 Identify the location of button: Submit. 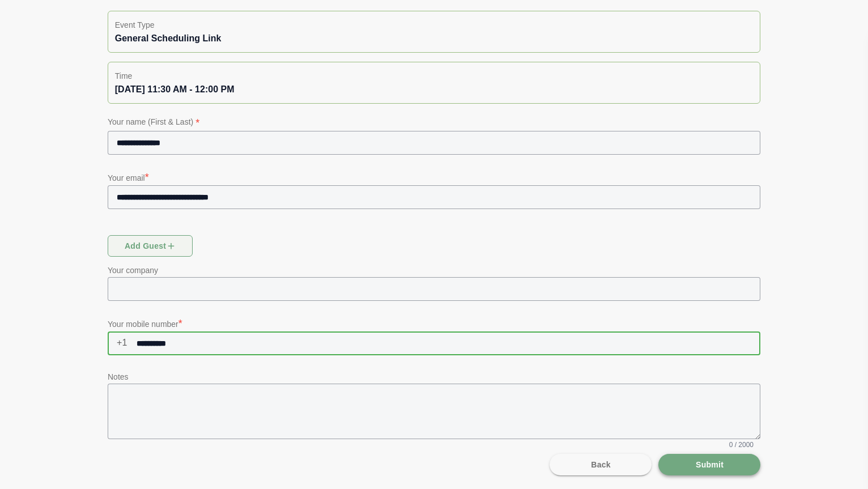
(710, 464).